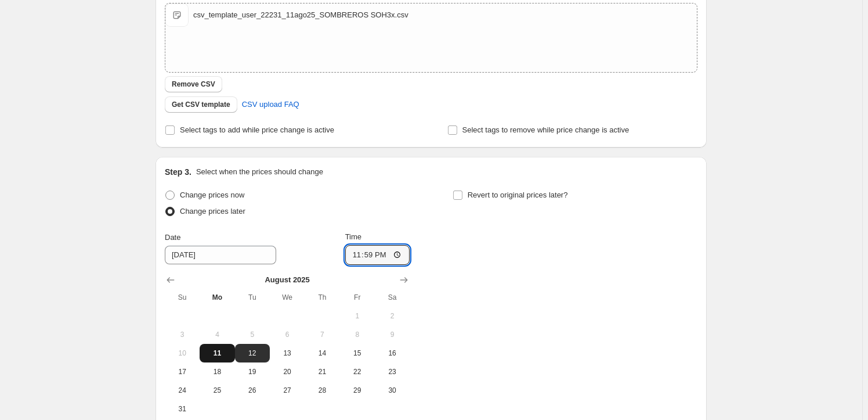  I want to click on button: Friday August 15 2025, so click(358, 353).